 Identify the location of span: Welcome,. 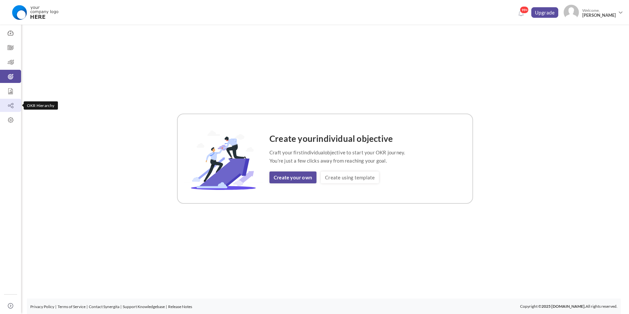
(598, 13).